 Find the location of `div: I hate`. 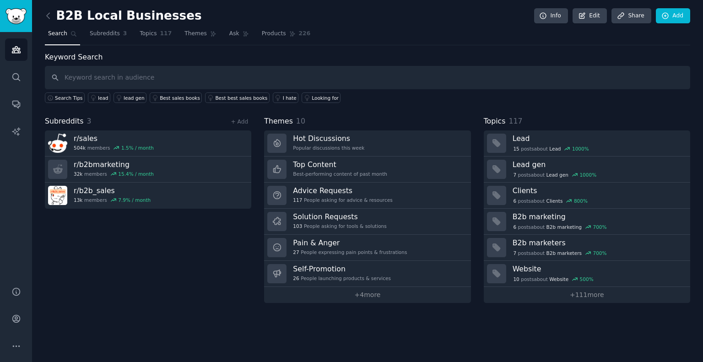

div: I hate is located at coordinates (290, 98).